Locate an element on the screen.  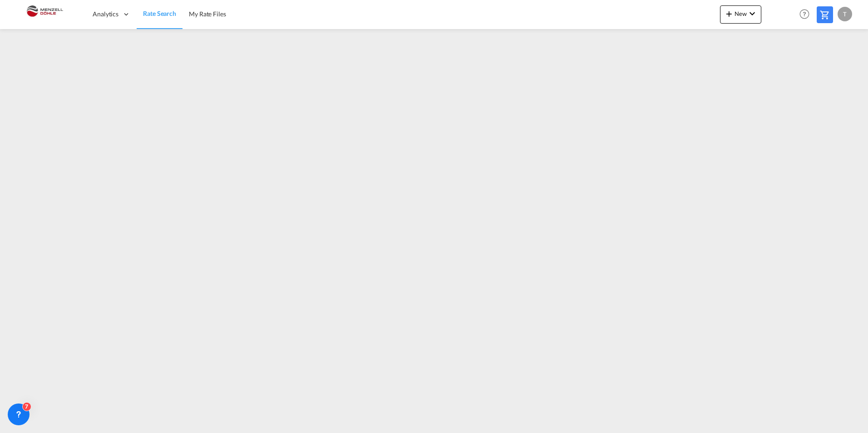
span: Analytics is located at coordinates (105, 14).